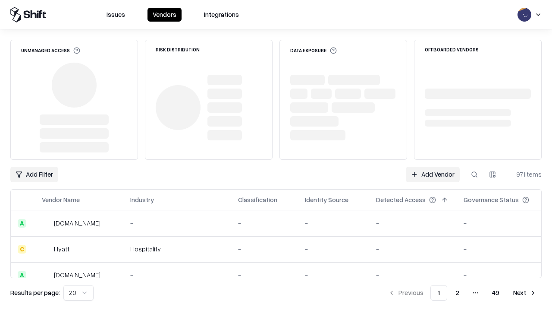 This screenshot has width=552, height=311. What do you see at coordinates (116, 15) in the screenshot?
I see `button: Issues` at bounding box center [116, 15].